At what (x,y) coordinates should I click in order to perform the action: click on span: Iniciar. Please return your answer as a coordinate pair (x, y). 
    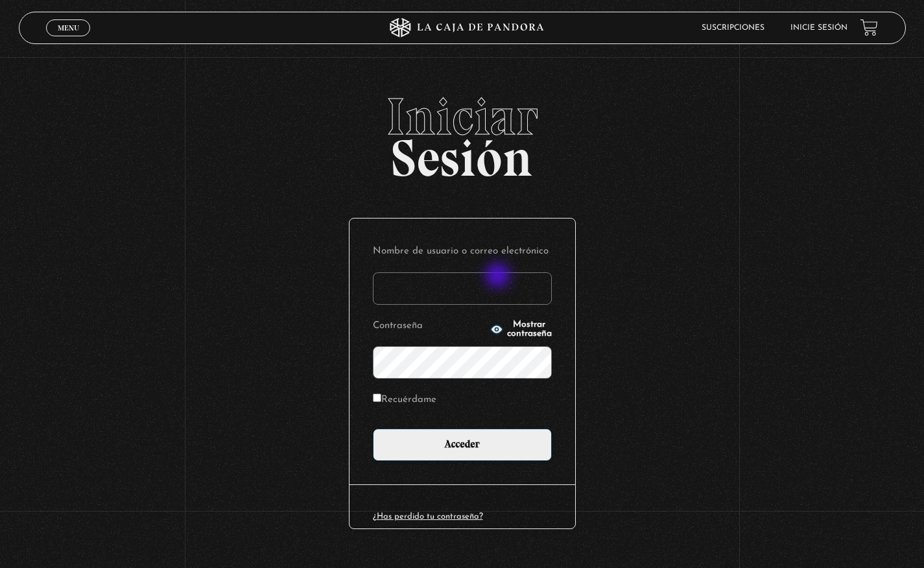
    Looking at the image, I should click on (462, 117).